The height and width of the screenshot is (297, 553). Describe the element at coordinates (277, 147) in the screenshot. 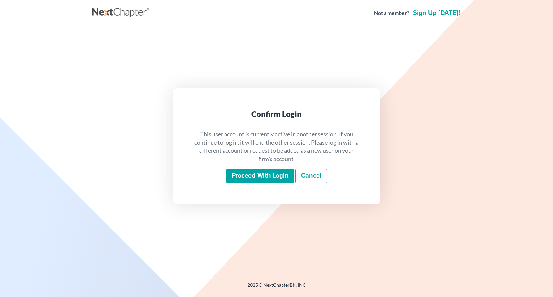

I see `p: This user account is currently active in another session. If you continue to log in, it will end ...` at that location.